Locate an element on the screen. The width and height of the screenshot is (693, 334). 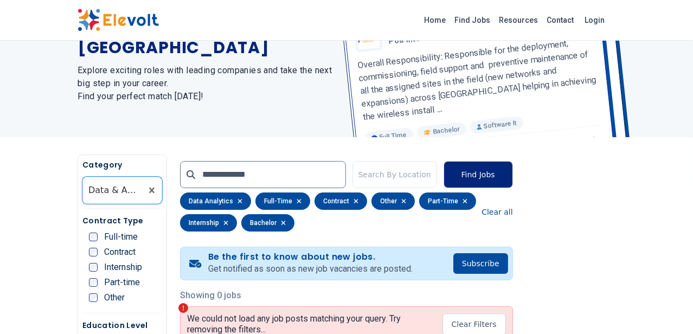
div: other is located at coordinates (393, 201).